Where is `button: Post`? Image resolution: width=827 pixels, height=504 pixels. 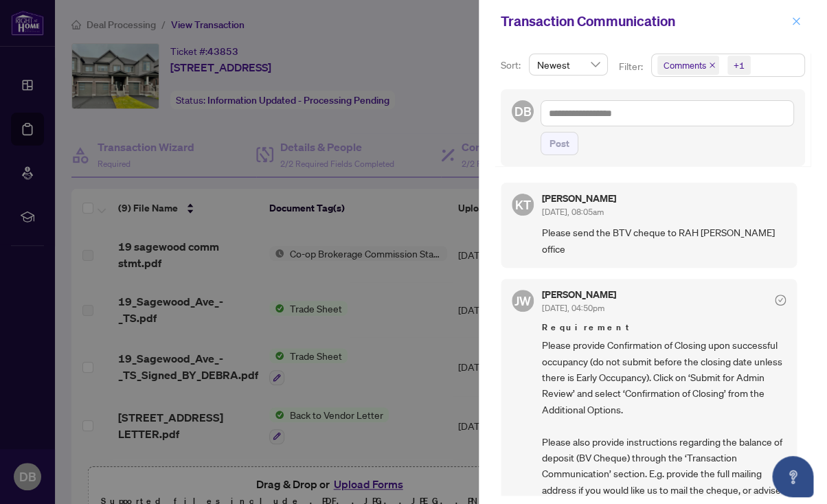 button: Post is located at coordinates (559, 143).